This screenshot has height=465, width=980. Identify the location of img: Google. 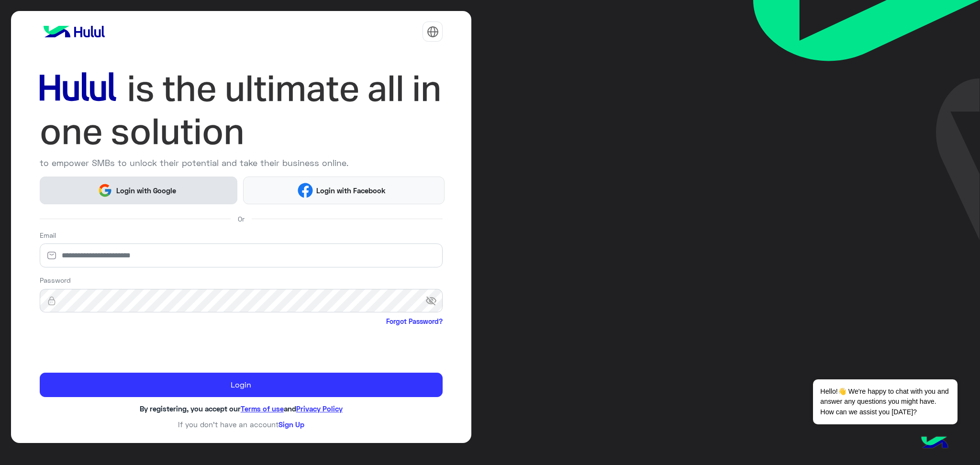
(105, 190).